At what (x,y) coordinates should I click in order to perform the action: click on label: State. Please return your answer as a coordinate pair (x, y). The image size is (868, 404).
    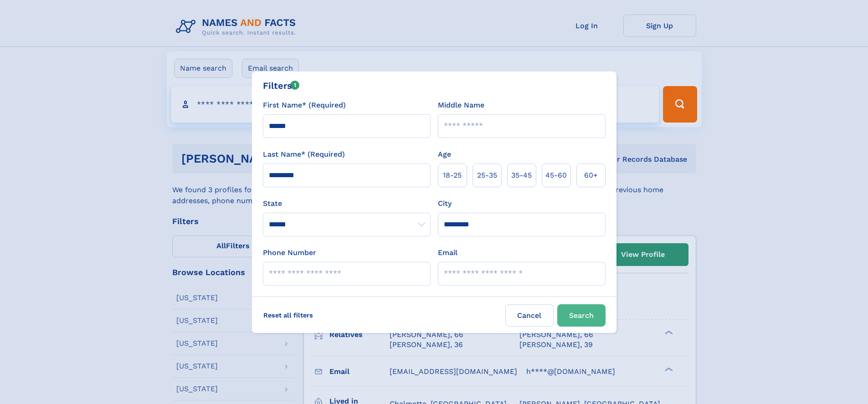
    Looking at the image, I should click on (347, 204).